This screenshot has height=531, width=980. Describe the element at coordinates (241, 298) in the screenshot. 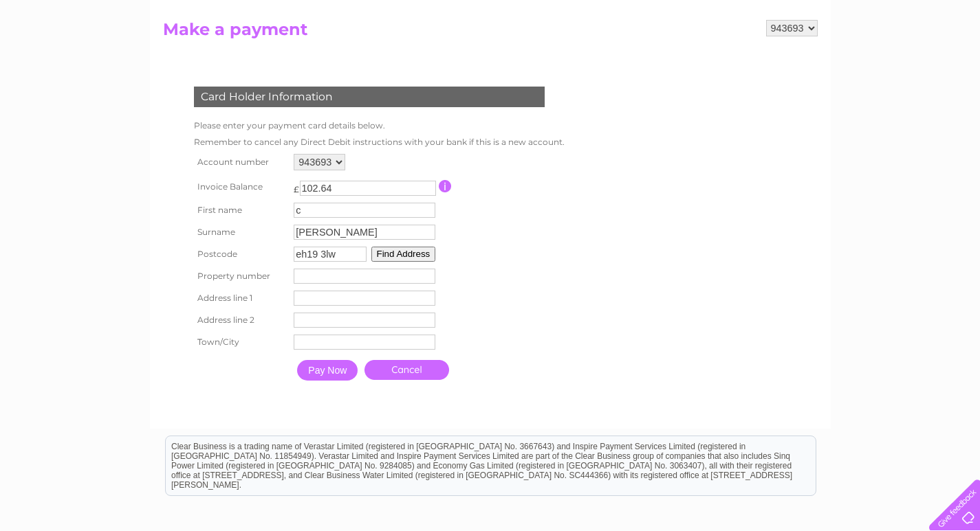

I see `th: Address line 1` at that location.